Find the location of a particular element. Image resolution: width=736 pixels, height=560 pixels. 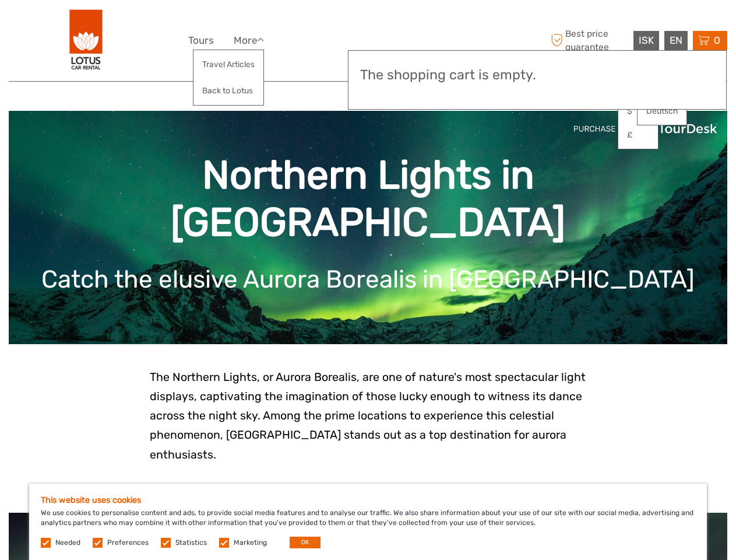

span: ISK is located at coordinates (646, 40).